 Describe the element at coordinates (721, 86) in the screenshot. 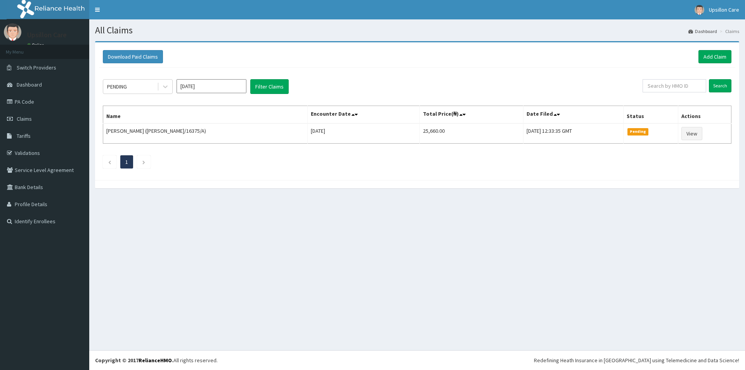

I see `input: Search` at that location.